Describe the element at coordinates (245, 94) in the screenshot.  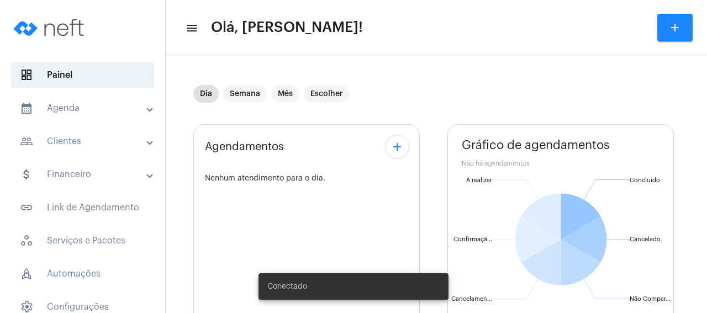
I see `mat-chip: Semana` at that location.